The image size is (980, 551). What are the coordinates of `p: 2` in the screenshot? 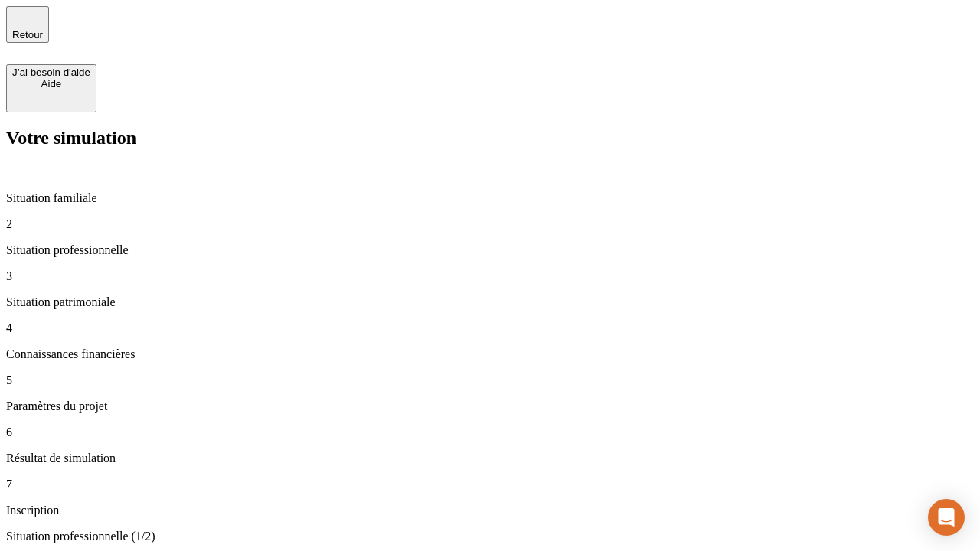 It's located at (490, 225).